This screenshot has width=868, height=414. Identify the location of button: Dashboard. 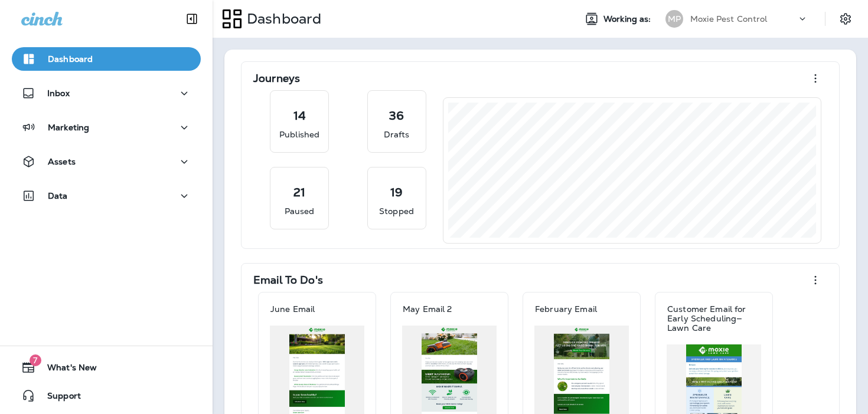
(106, 59).